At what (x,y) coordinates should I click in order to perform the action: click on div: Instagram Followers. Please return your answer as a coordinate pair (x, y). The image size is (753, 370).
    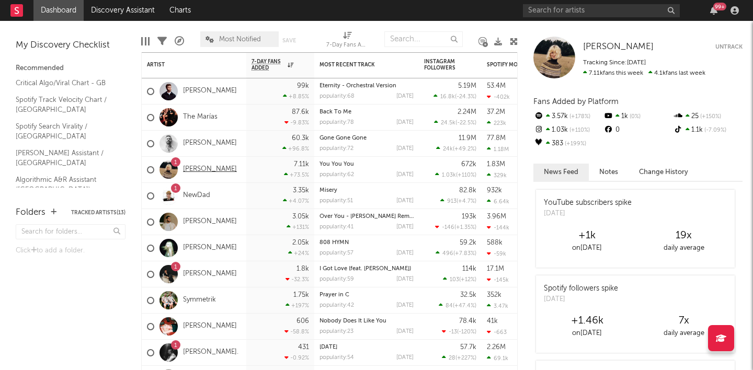
    Looking at the image, I should click on (443, 65).